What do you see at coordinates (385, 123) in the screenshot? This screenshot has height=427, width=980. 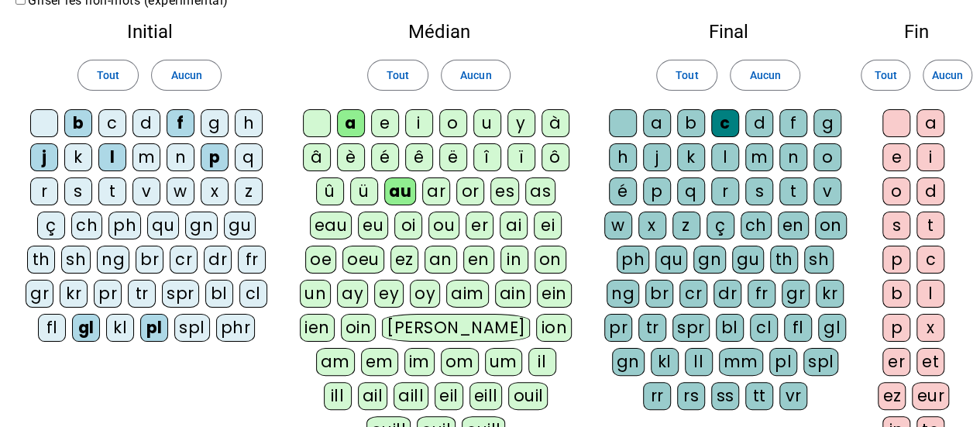 I see `div: e` at bounding box center [385, 123].